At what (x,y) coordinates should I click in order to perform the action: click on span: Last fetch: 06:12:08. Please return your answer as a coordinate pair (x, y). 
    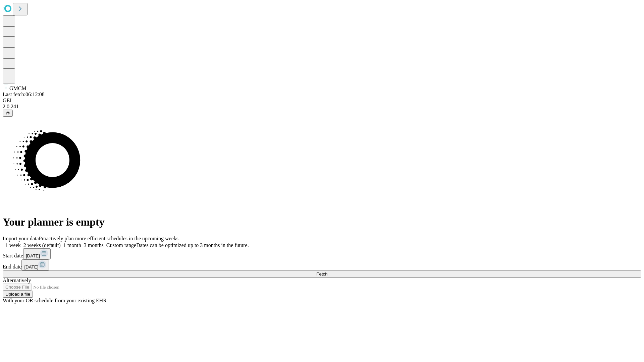
    Looking at the image, I should click on (24, 94).